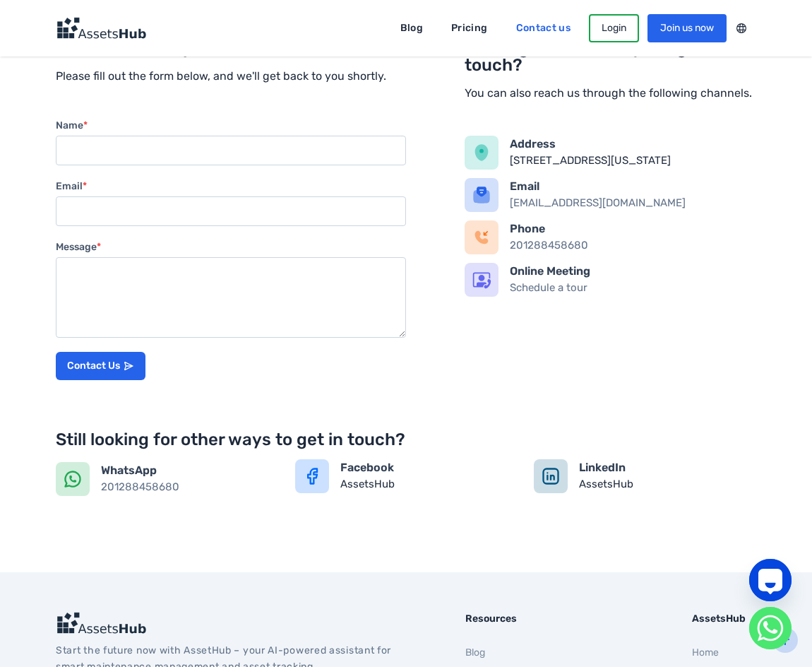 The image size is (812, 667). Describe the element at coordinates (190, 471) in the screenshot. I see `h5: WhatsApp` at that location.